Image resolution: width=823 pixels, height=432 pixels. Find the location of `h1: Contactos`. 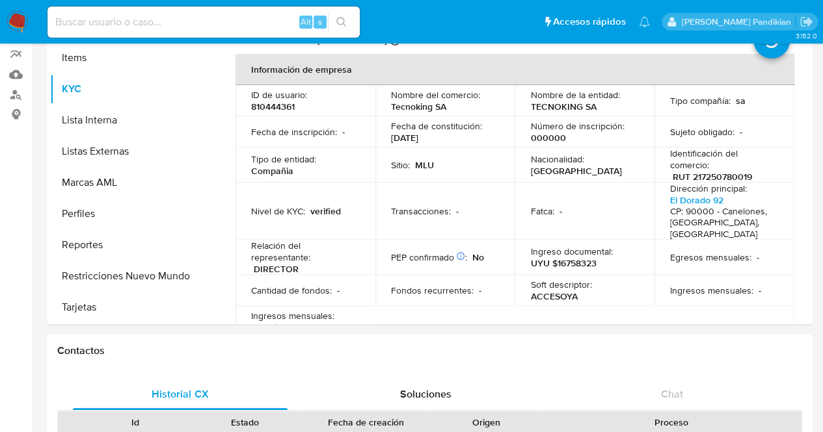

h1: Contactos is located at coordinates (429, 351).